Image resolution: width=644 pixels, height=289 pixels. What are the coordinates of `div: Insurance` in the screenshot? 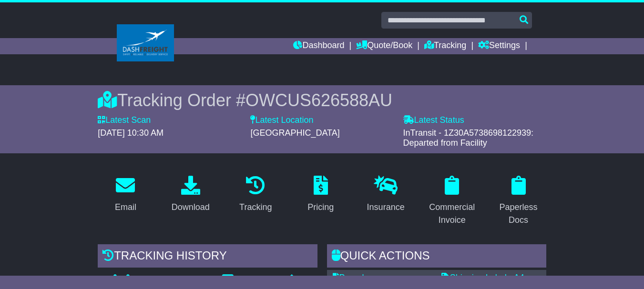 It's located at (386, 207).